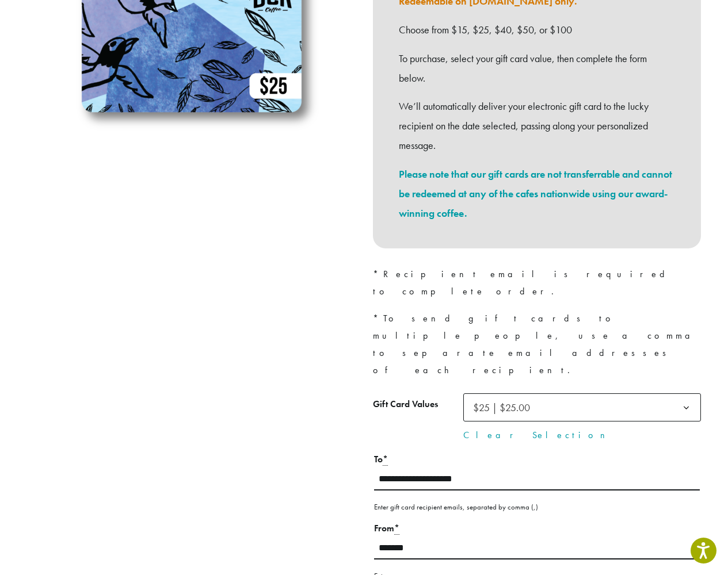  I want to click on a: Clear Selection, so click(581, 435).